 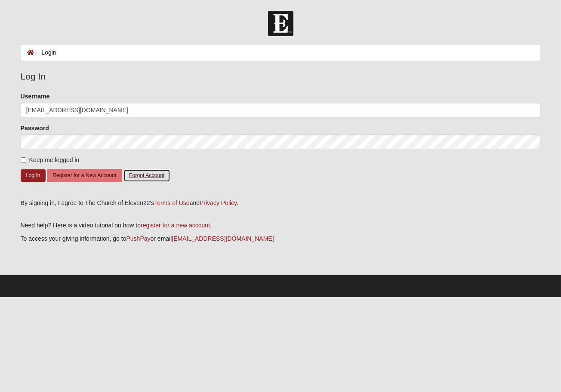 I want to click on a: Privacy Policy, so click(x=218, y=203).